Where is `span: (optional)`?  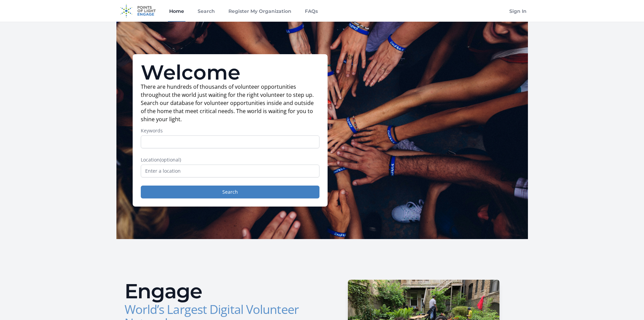 span: (optional) is located at coordinates (170, 160).